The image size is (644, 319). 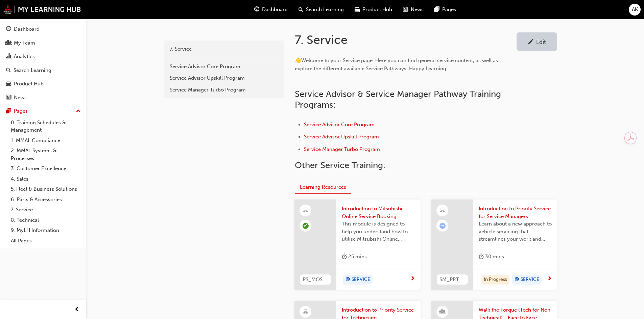 What do you see at coordinates (339, 124) in the screenshot?
I see `span: Service Advisor Core Program` at bounding box center [339, 124].